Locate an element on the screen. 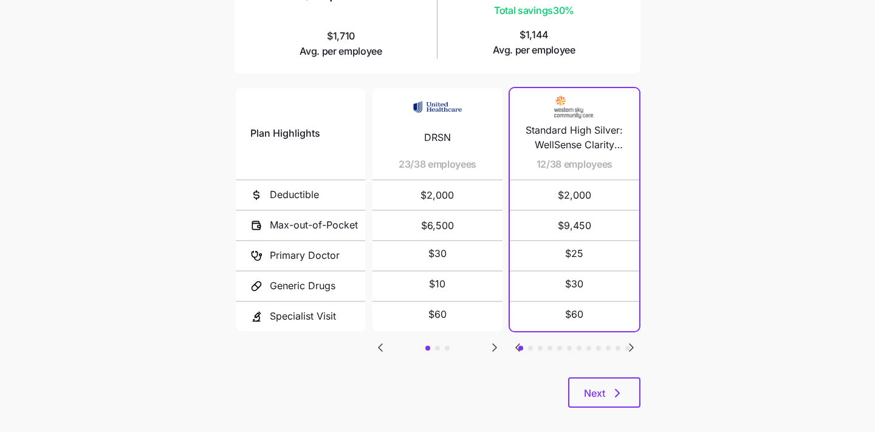 Image resolution: width=875 pixels, height=432 pixels. span: $9,450 is located at coordinates (574, 225).